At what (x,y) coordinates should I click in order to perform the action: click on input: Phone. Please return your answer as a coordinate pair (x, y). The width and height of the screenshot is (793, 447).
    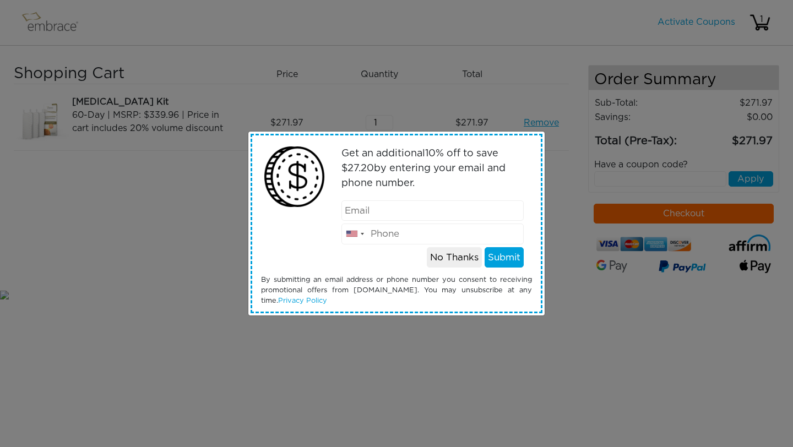
    Looking at the image, I should click on (433, 234).